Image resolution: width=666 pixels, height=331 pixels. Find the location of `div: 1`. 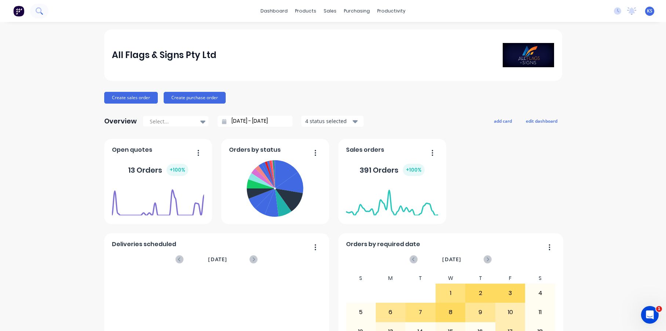

div: 1 is located at coordinates (450, 293).